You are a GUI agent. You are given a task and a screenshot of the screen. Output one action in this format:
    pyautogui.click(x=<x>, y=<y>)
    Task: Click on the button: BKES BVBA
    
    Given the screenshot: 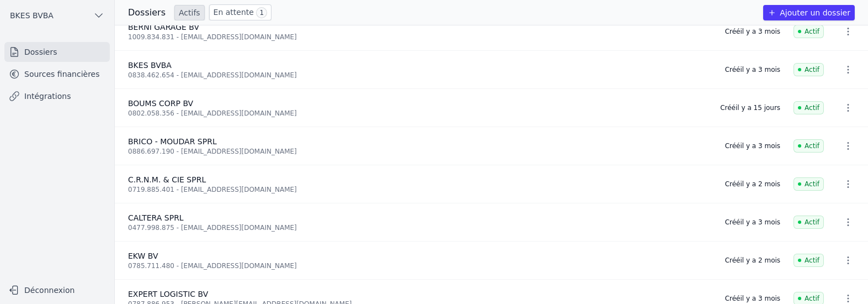 What is the action you would take?
    pyautogui.click(x=57, y=15)
    